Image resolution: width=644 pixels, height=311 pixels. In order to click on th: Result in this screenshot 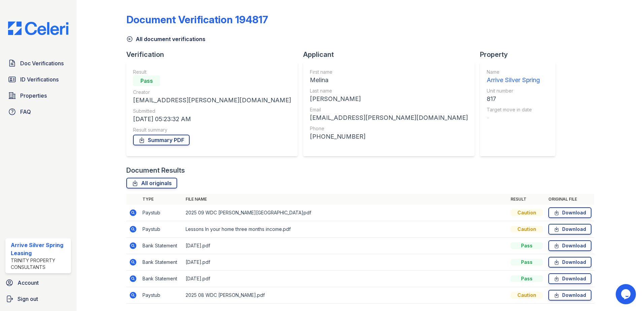, I will do `click(527, 199)`.